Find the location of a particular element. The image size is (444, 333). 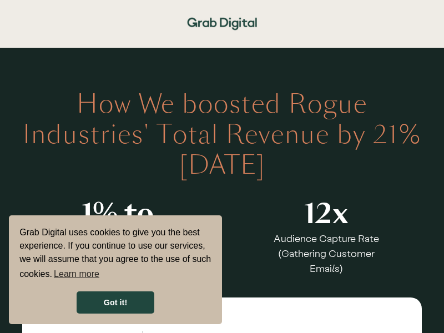

span: Grab Digital uses cookies to give you the best experience. If you continue to use our services, w... is located at coordinates (115, 254).